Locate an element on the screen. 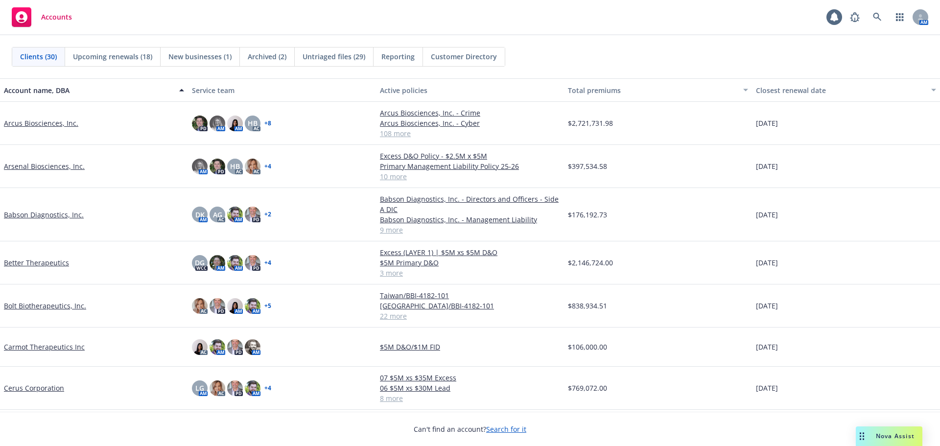  a: Bolt Biotherapeutics, Inc. is located at coordinates (45, 305).